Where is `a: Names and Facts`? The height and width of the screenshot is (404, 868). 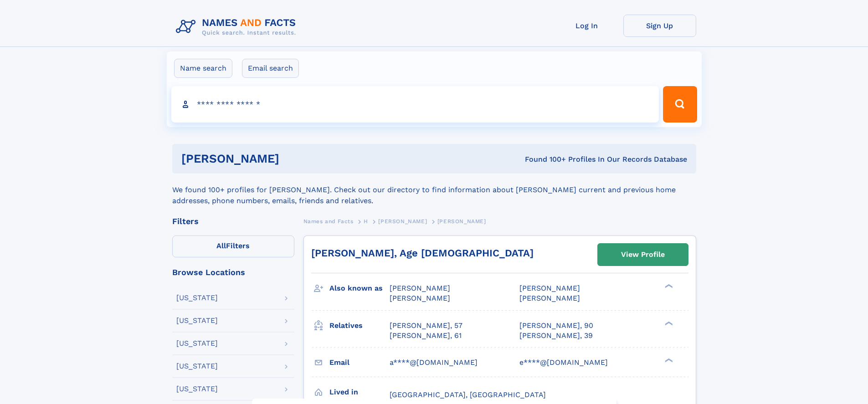
a: Names and Facts is located at coordinates (328, 221).